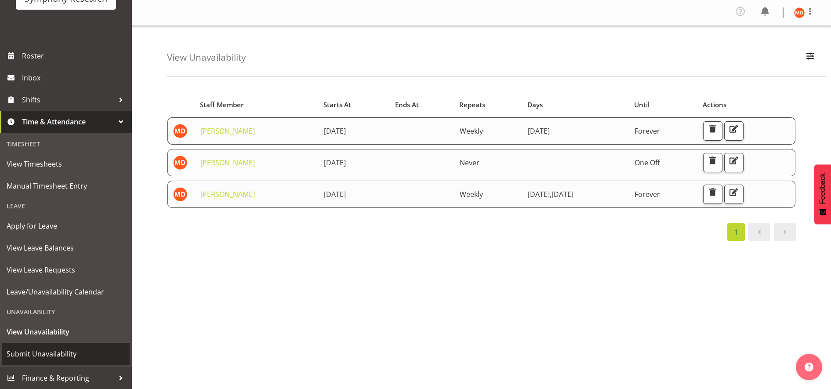  Describe the element at coordinates (66, 354) in the screenshot. I see `a: Submit Unavailability` at that location.